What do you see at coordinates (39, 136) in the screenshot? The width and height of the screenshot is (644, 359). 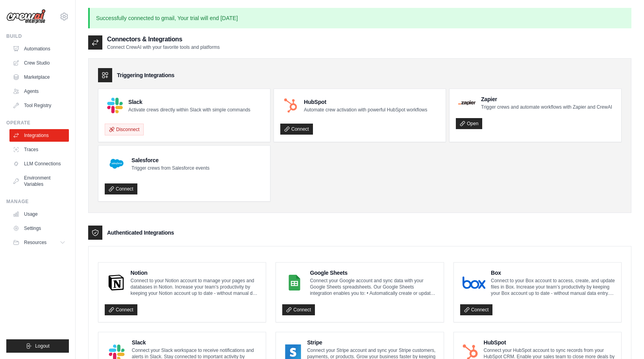 I see `a: Integrations` at bounding box center [39, 136].